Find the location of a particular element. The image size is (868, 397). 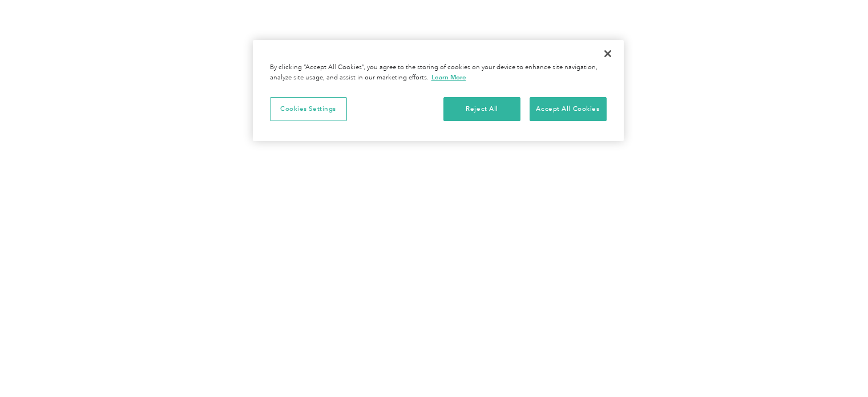

button: Cookies Settings is located at coordinates (308, 109).